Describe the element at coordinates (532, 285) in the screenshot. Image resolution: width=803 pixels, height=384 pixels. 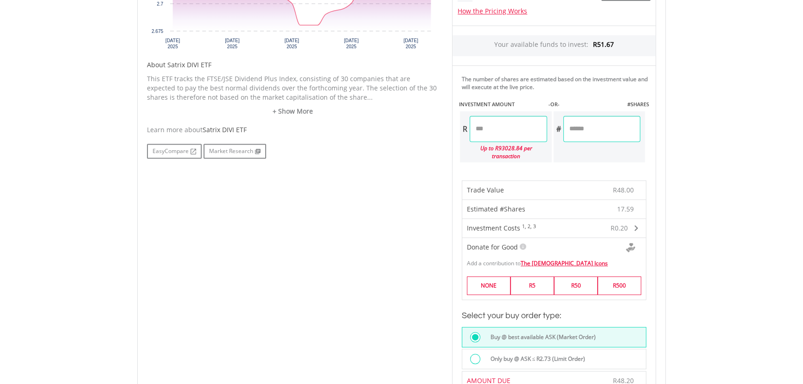
I see `label: R5` at that location.